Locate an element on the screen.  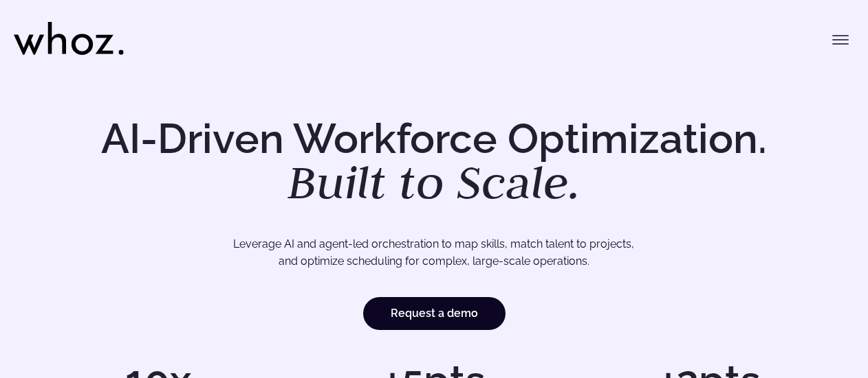
button: Toggle menu is located at coordinates (840, 40).